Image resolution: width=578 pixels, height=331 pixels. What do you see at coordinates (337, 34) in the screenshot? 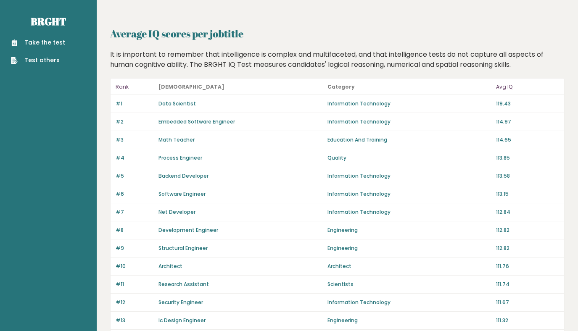
I see `h2: Average IQ scores per jobtitle` at bounding box center [337, 34].